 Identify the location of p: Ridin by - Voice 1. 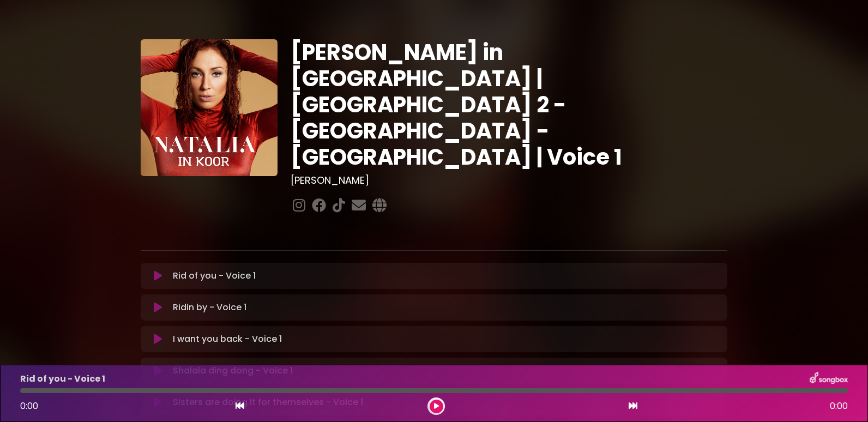
(210, 307).